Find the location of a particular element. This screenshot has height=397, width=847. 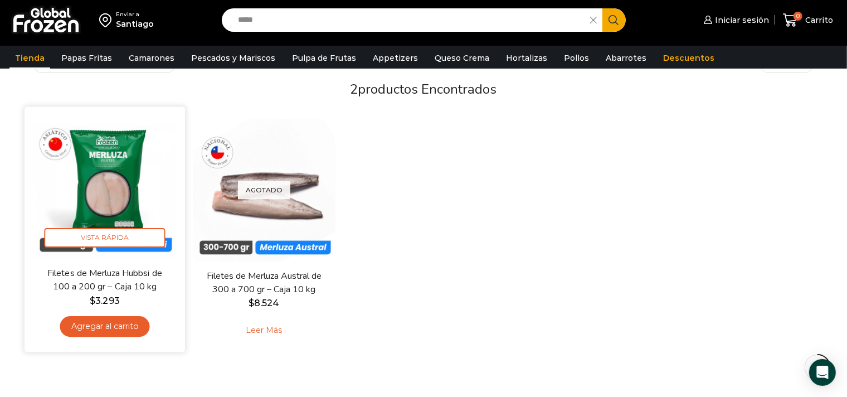

a: 0 Carrito is located at coordinates (808, 20).